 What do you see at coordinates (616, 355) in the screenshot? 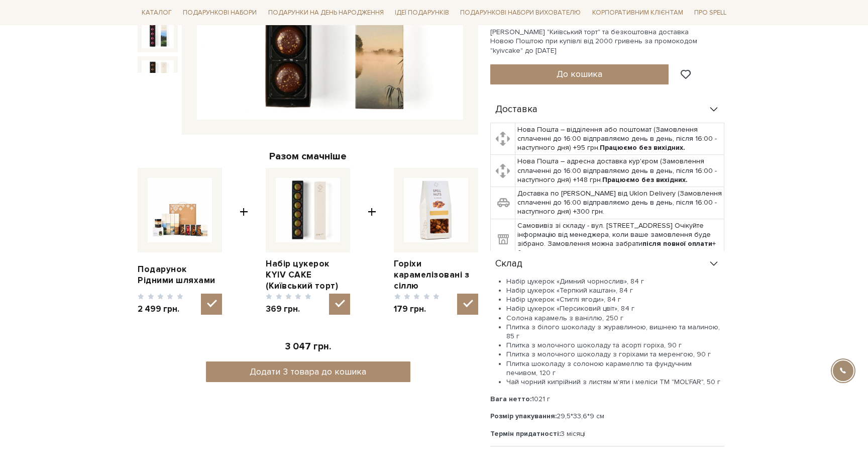
I see `li: Плитка з молочного шоколаду з горіхами та меренгою, 90 г` at bounding box center [616, 355].